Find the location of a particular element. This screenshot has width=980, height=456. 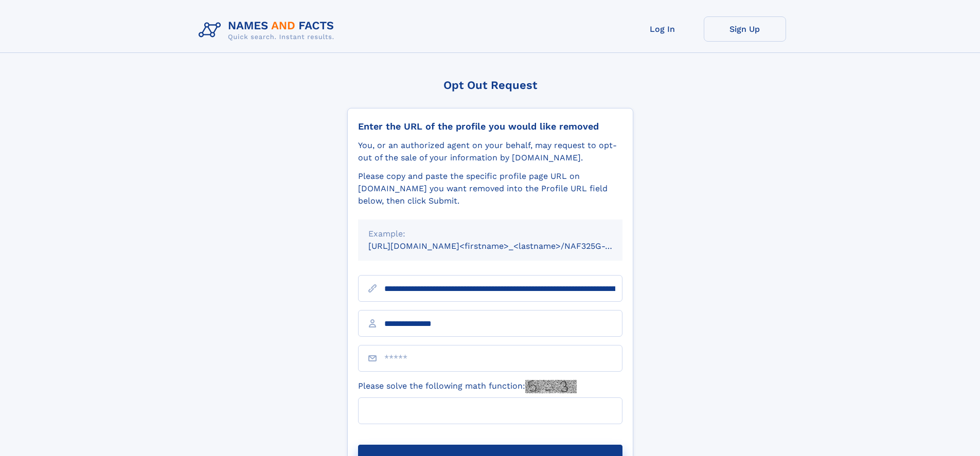

a: Log In is located at coordinates (663, 29).